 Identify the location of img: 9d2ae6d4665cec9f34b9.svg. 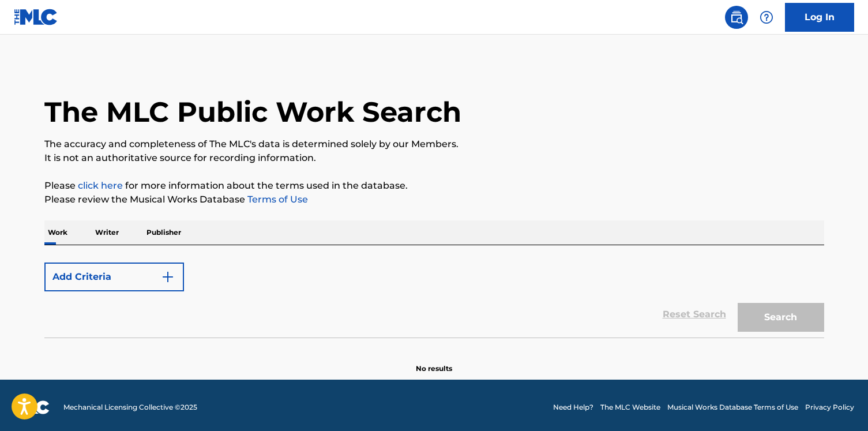
(168, 277).